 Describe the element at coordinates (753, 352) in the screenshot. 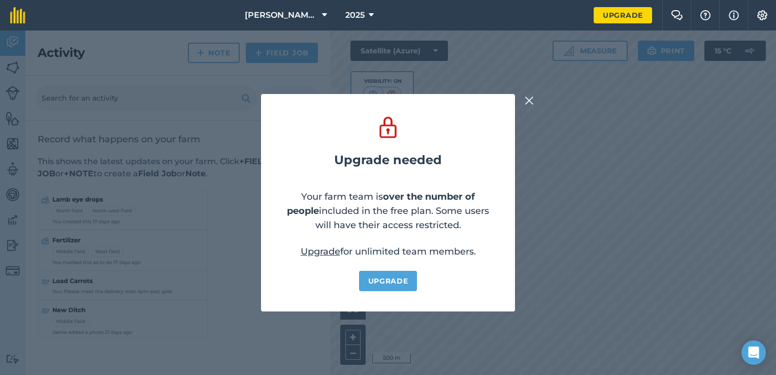

I see `div: Open Intercom Messenger` at that location.